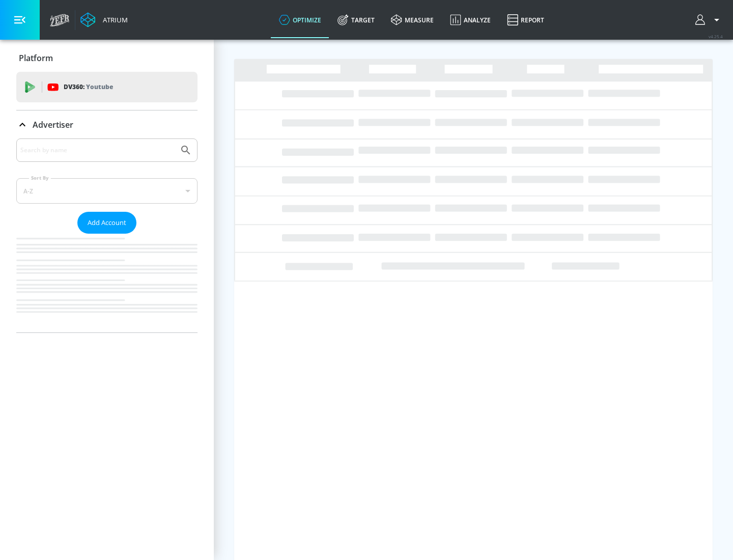  Describe the element at coordinates (107, 191) in the screenshot. I see `div: A-Z` at that location.